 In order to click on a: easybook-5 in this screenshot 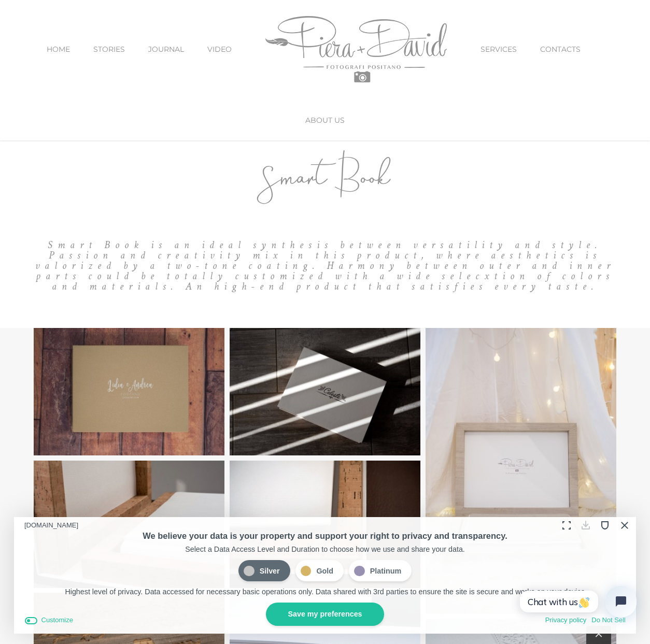, I will do `click(129, 469)`.